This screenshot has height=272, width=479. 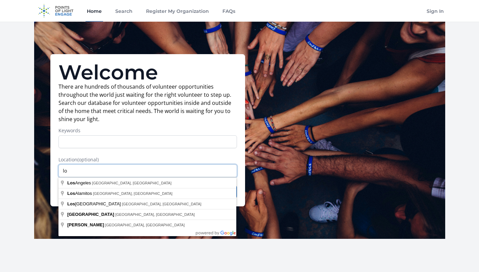 I want to click on span: Angeles, so click(x=80, y=183).